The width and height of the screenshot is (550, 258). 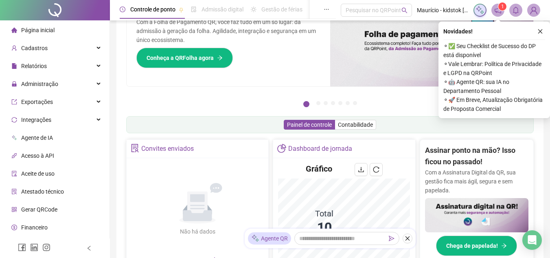 I want to click on span: Atestado técnico, so click(x=42, y=191).